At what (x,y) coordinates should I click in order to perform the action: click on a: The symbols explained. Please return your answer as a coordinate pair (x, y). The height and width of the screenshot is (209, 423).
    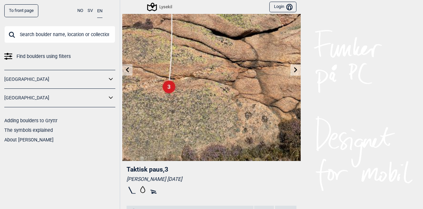
    Looking at the image, I should click on (28, 130).